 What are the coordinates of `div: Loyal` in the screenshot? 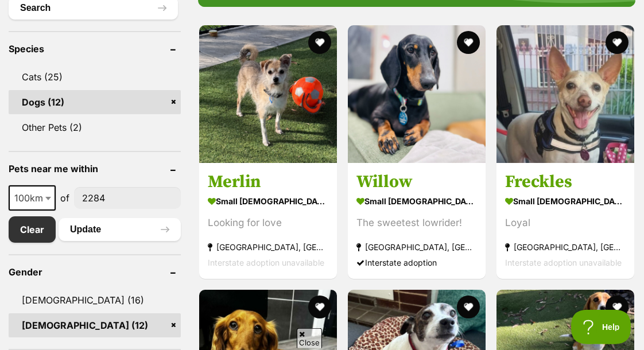 It's located at (565, 223).